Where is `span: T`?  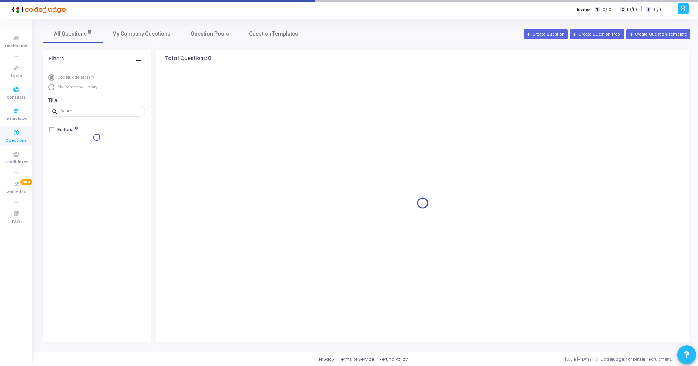
span: T is located at coordinates (597, 9).